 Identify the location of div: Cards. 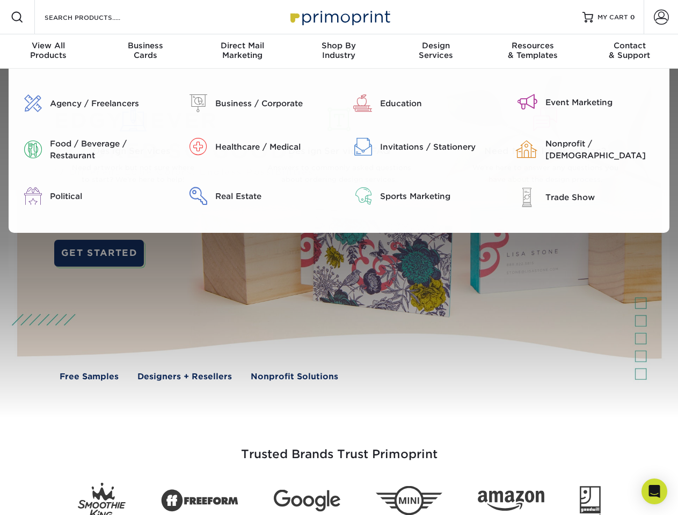
(145, 50).